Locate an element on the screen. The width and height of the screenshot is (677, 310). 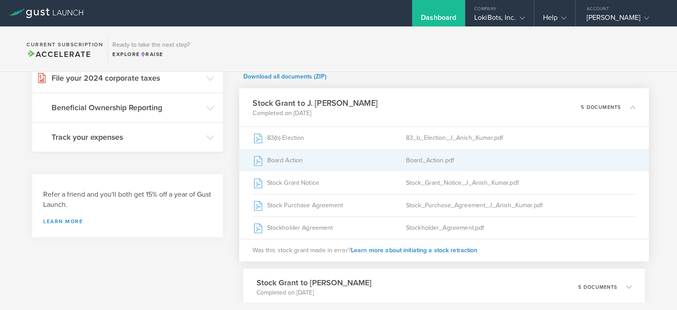
div: LokiBots, Inc. is located at coordinates (499, 20).